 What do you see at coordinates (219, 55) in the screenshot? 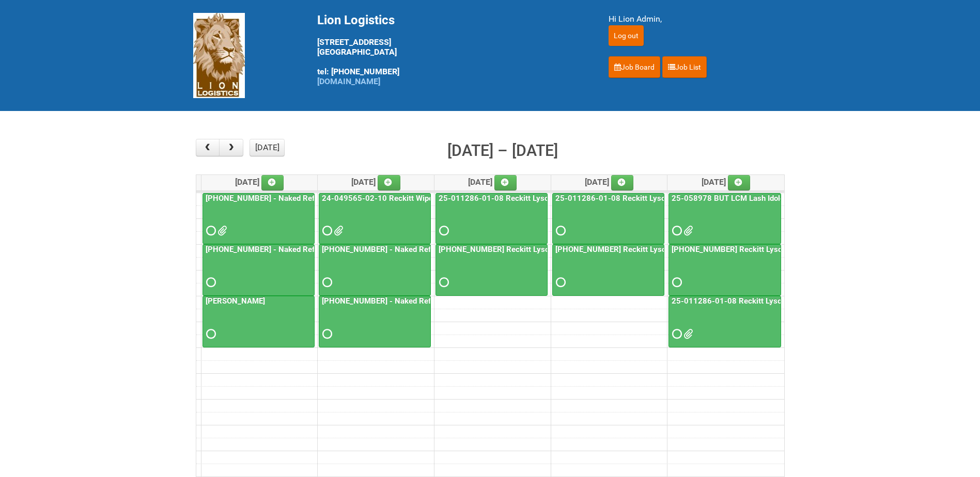
I see `a: Lion Logistics` at bounding box center [219, 55].